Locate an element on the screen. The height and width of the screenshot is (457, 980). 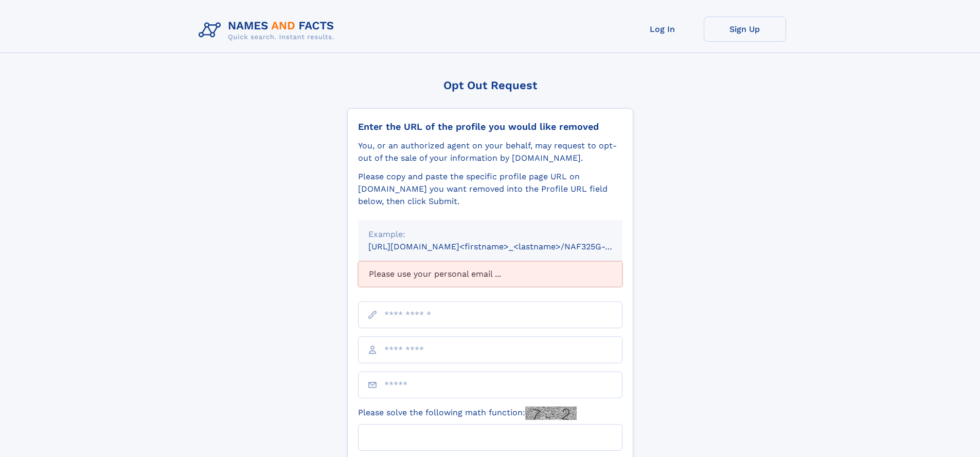
div: Example: is located at coordinates (490, 234).